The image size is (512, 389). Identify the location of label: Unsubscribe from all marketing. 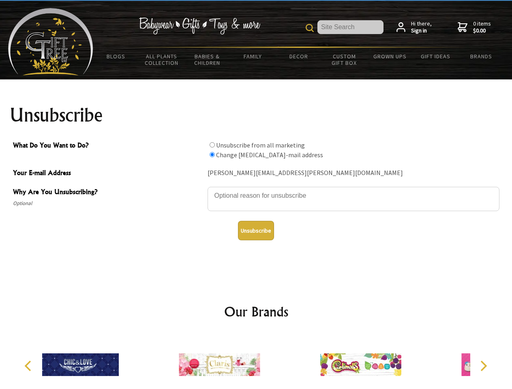
(260, 145).